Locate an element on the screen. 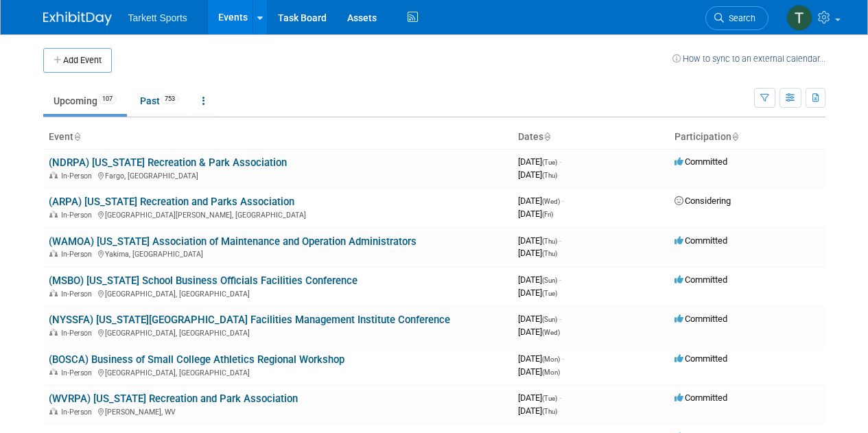 This screenshot has height=433, width=868. th: Dates is located at coordinates (590, 138).